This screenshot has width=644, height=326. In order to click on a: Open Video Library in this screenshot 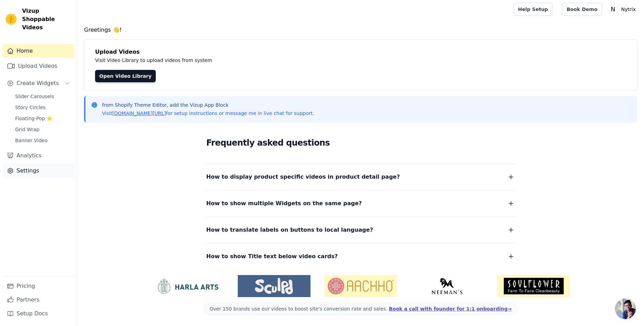, I will do `click(126, 76)`.